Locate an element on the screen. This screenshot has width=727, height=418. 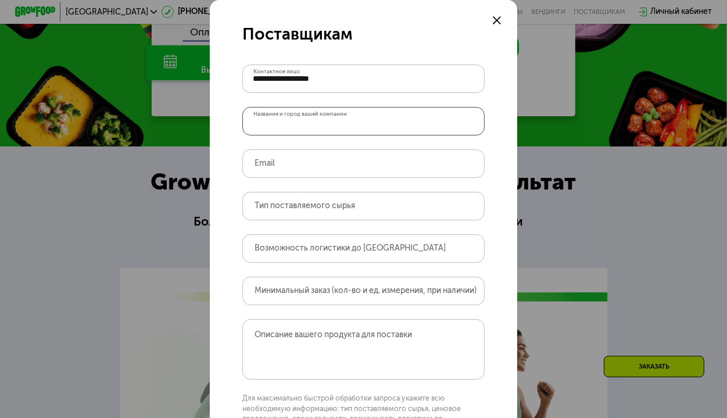
label: Название и город вашей компании is located at coordinates (300, 114).